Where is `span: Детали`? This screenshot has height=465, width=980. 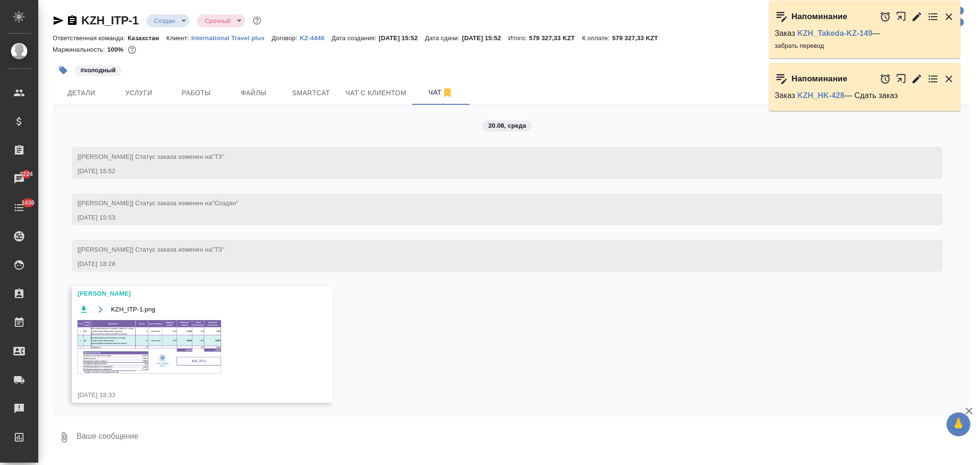
span: Детали is located at coordinates (82, 93).